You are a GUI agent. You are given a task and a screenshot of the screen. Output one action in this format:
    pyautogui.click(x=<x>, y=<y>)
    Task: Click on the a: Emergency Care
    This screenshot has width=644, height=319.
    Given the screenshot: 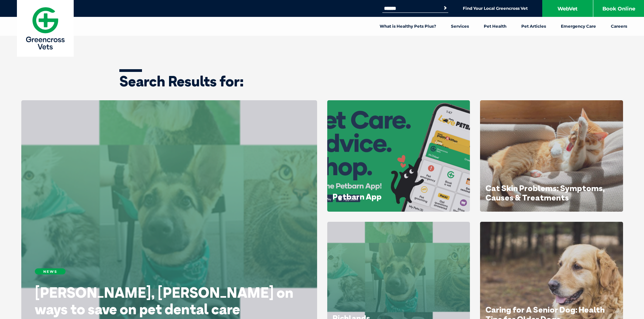 What is the action you would take?
    pyautogui.click(x=579, y=26)
    